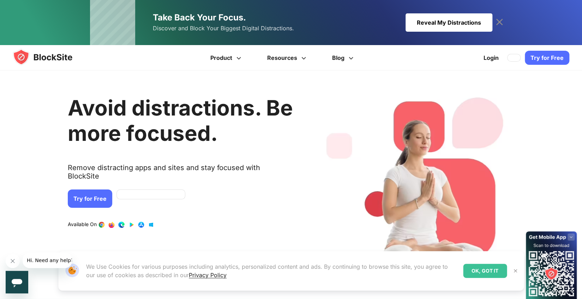 Image resolution: width=582 pixels, height=299 pixels. Describe the element at coordinates (449, 23) in the screenshot. I see `div: Reveal My Distractions` at that location.